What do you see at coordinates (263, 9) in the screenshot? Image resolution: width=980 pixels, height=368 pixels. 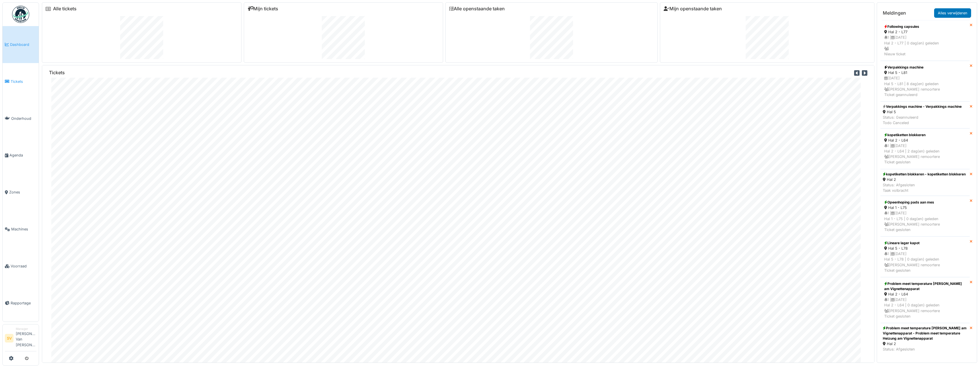 I see `a: Mijn tickets` at bounding box center [263, 9].